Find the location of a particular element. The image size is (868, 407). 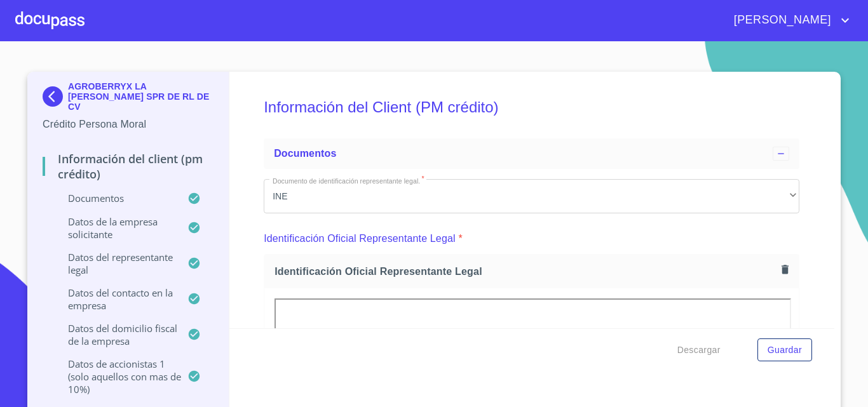

span: Descargar is located at coordinates (699, 350).